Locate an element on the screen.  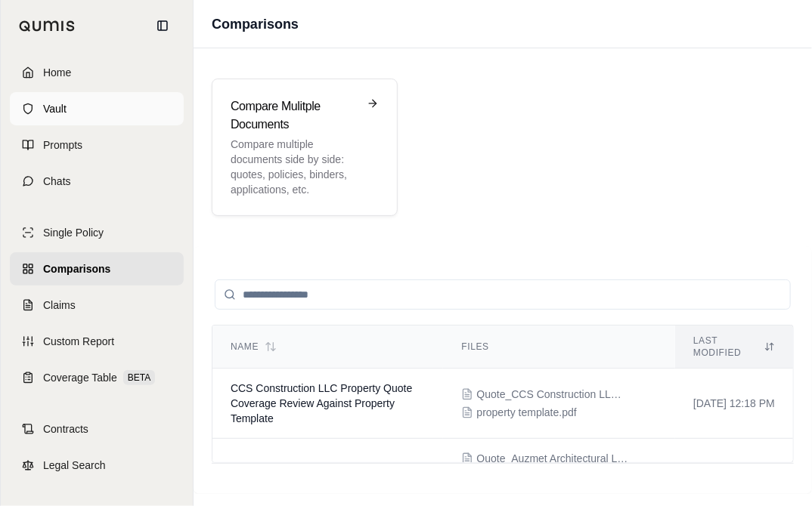
span: Single Policy is located at coordinates (74, 233).